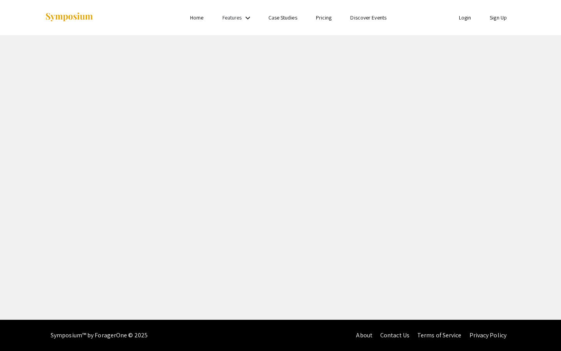  I want to click on a: Discover Events, so click(368, 18).